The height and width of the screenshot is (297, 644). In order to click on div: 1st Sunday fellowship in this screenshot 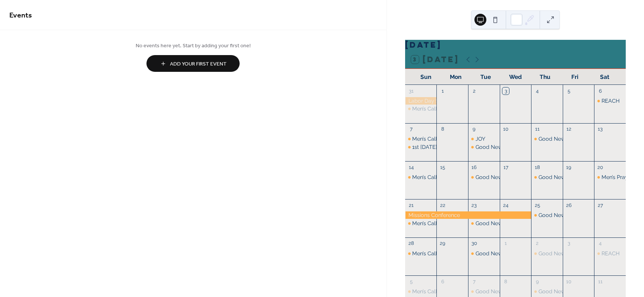, I will do `click(421, 147)`.